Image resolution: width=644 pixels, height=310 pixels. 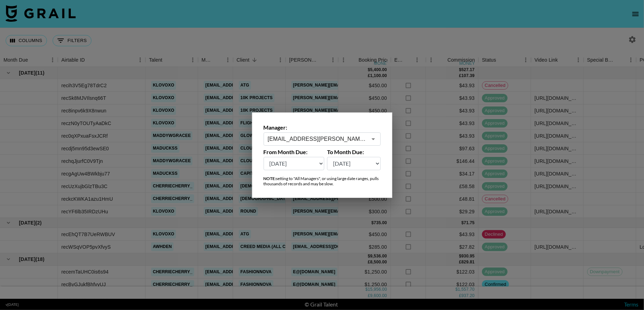 I want to click on div: setting to "All Managers", or using large date ranges, pulls thousands of records and may be slow., so click(x=322, y=181).